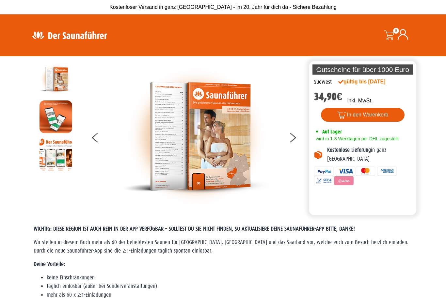  What do you see at coordinates (360, 101) in the screenshot?
I see `p: inkl. MwSt.` at bounding box center [360, 101].